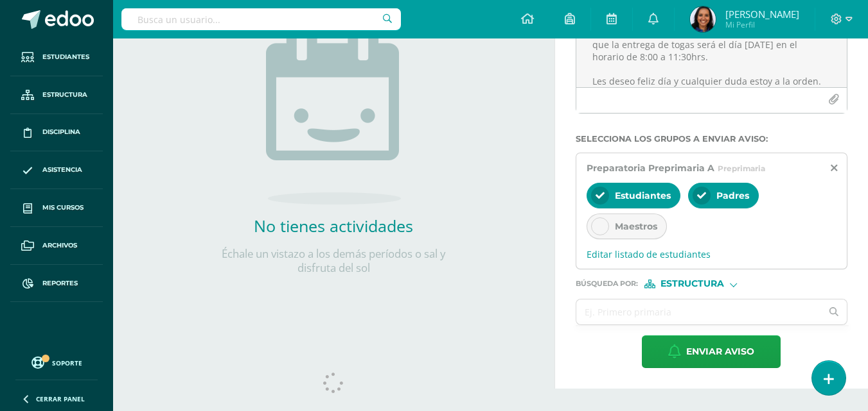 Image resolution: width=868 pixels, height=411 pixels. I want to click on h2: No tienes actividades, so click(334, 226).